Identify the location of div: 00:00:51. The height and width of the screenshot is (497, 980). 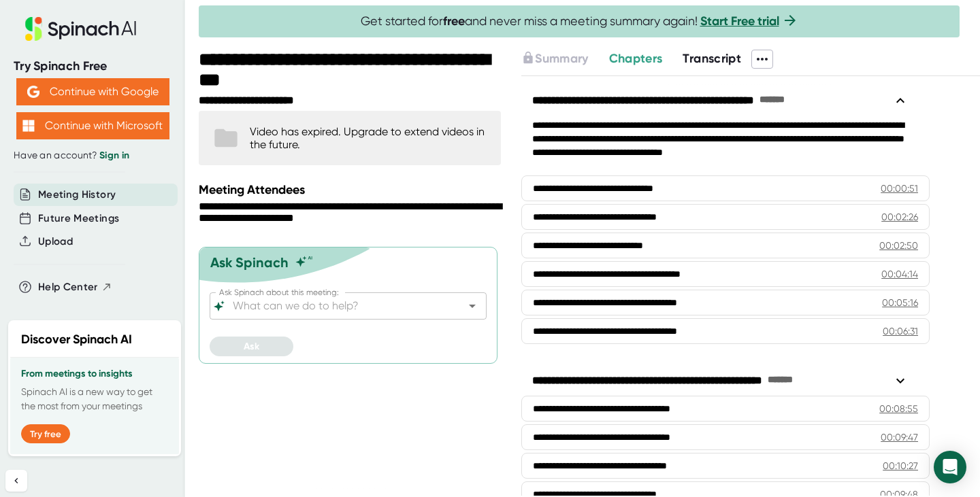
(898, 189).